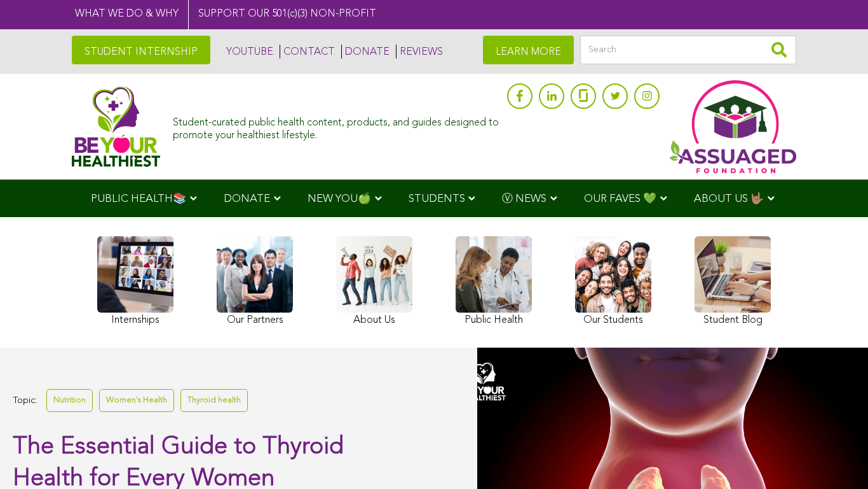 The height and width of the screenshot is (489, 868). Describe the element at coordinates (307, 51) in the screenshot. I see `a: CONTACT` at that location.